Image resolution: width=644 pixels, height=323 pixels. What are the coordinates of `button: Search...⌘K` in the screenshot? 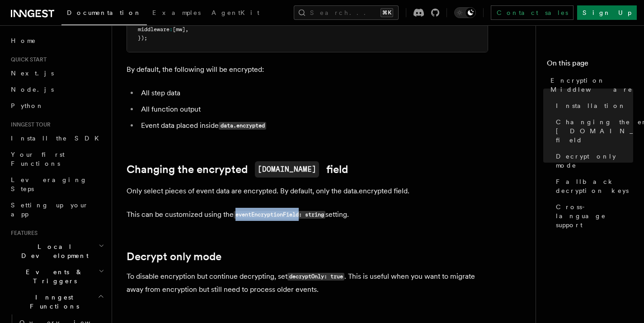 It's located at (346, 13).